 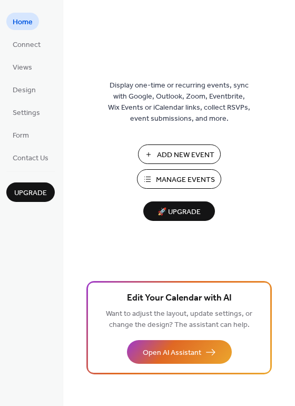 I want to click on span: Want to adjust the layout, update settings, or change the design? The assistant can help., so click(x=179, y=320).